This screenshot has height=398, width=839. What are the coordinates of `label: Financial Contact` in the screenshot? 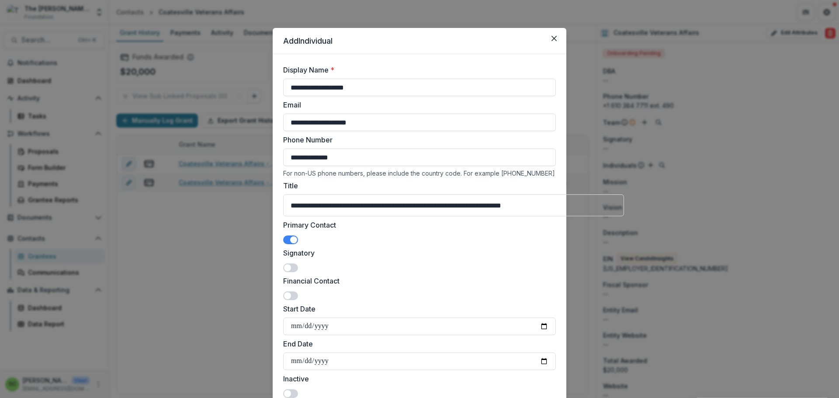 It's located at (417, 281).